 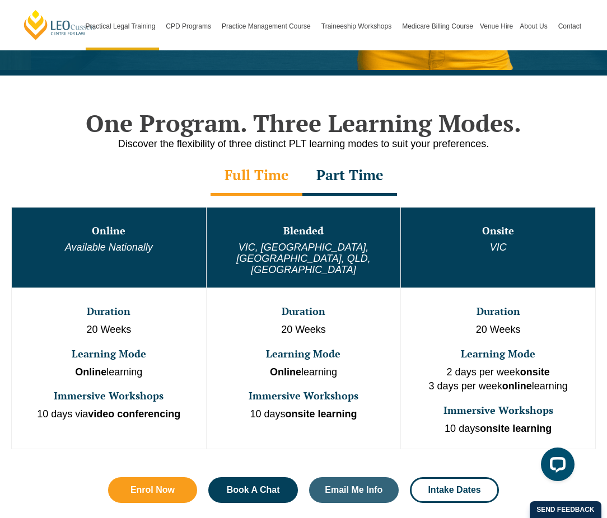 What do you see at coordinates (437, 26) in the screenshot?
I see `a: Medicare Billing Course` at bounding box center [437, 26].